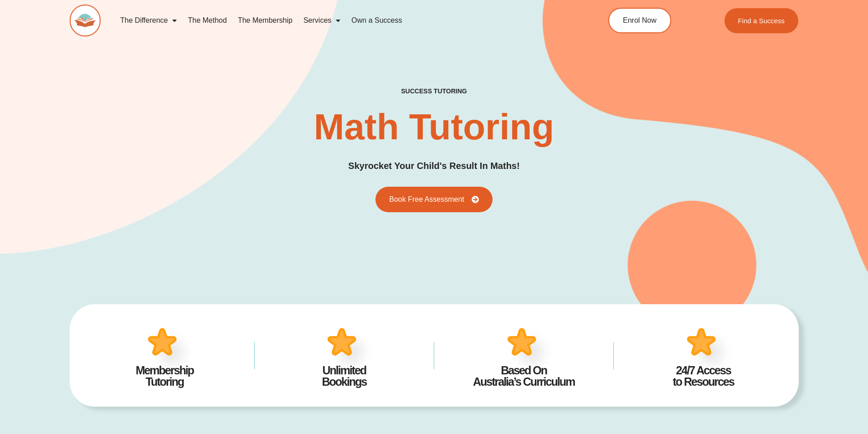 This screenshot has width=868, height=434. What do you see at coordinates (524, 376) in the screenshot?
I see `h4: Based On Australia’s Curriculum` at bounding box center [524, 376].